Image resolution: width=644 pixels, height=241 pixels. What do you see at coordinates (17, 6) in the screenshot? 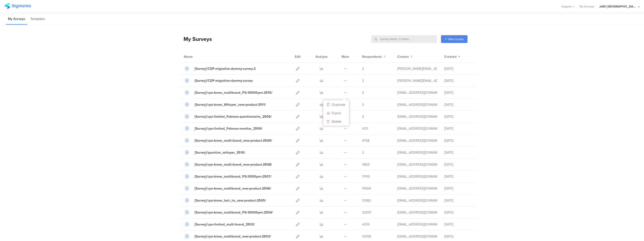
I see `img: segmanta logo` at bounding box center [17, 6].